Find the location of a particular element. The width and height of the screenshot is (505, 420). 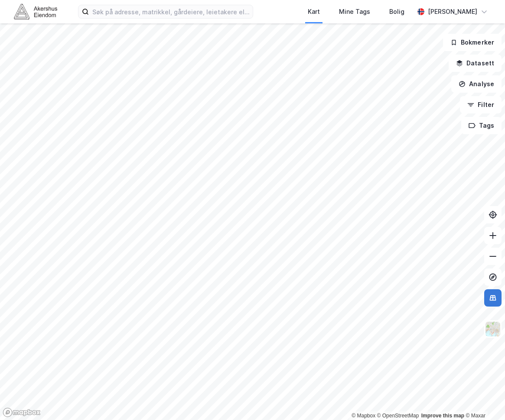

button: Filter is located at coordinates (480, 105).